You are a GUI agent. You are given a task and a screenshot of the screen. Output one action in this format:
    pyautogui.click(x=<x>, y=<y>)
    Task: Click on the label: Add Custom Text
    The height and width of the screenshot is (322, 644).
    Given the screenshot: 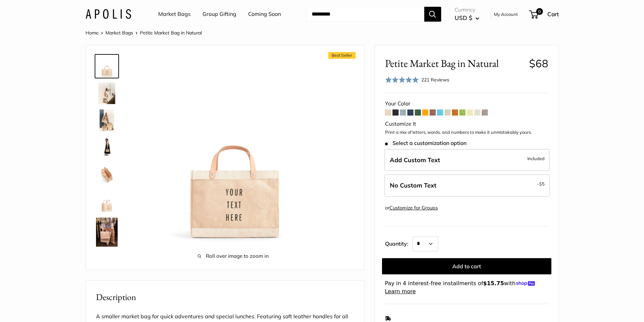 What is the action you would take?
    pyautogui.click(x=467, y=160)
    